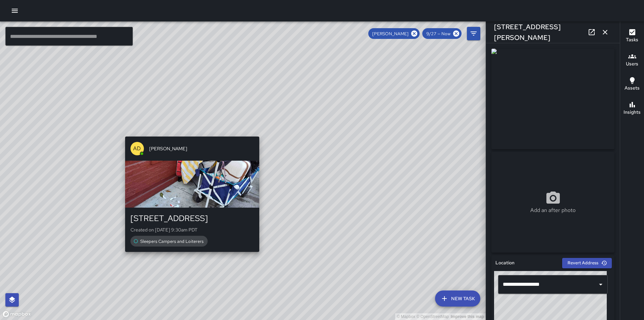 The height and width of the screenshot is (320, 644). I want to click on button: Assets, so click(632, 85).